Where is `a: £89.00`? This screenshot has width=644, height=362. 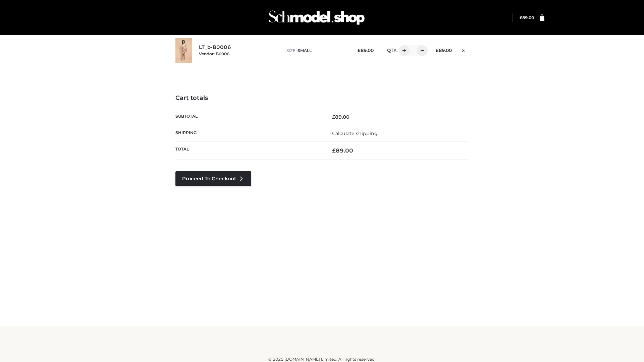
a: £89.00 is located at coordinates (527, 17).